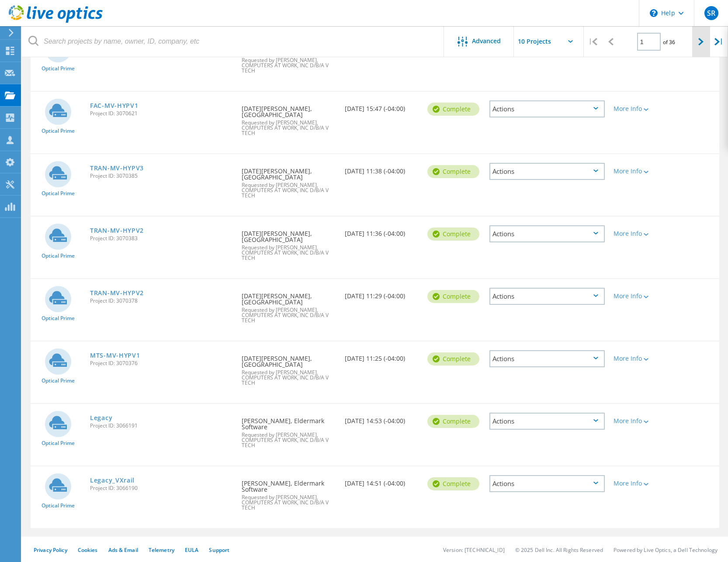 Image resolution: width=728 pixels, height=562 pixels. Describe the element at coordinates (88, 550) in the screenshot. I see `a: Cookies` at that location.